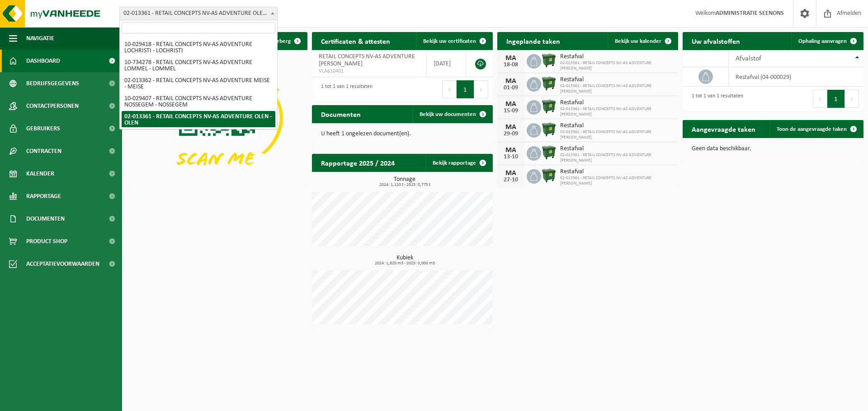  What do you see at coordinates (405, 263) in the screenshot?
I see `span: 2024: 1,820 m3 - 2025: 0,000 m3` at bounding box center [405, 263].